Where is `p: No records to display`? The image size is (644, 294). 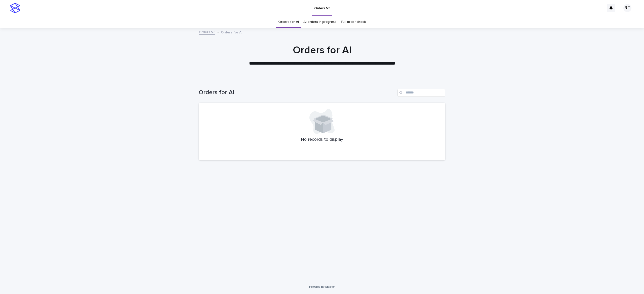 p: No records to display is located at coordinates (322, 139).